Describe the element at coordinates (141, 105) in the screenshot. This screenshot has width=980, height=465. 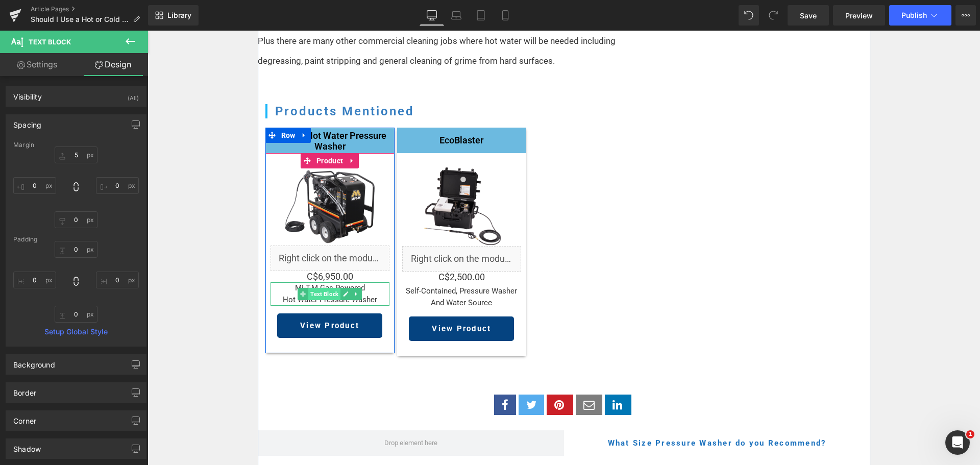
I see `span: Row` at that location.